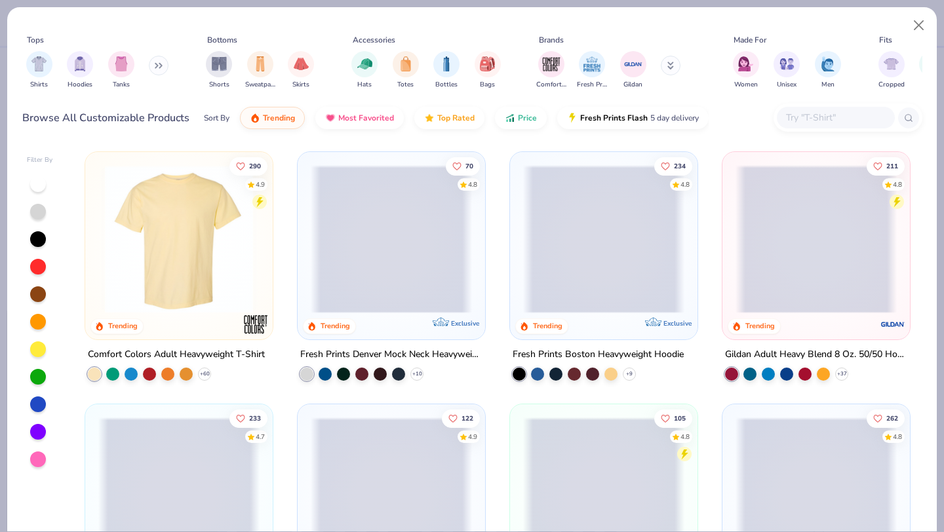  I want to click on span: Totes, so click(405, 85).